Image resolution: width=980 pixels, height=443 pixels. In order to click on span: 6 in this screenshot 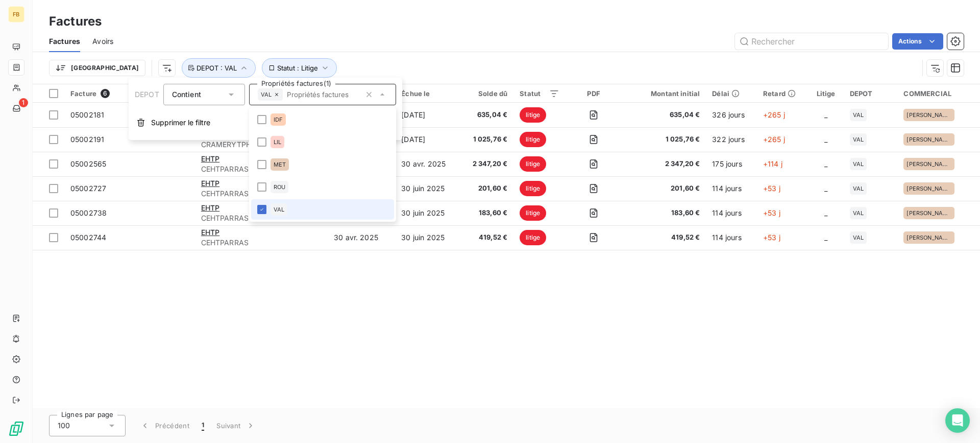, I will do `click(105, 94)`.